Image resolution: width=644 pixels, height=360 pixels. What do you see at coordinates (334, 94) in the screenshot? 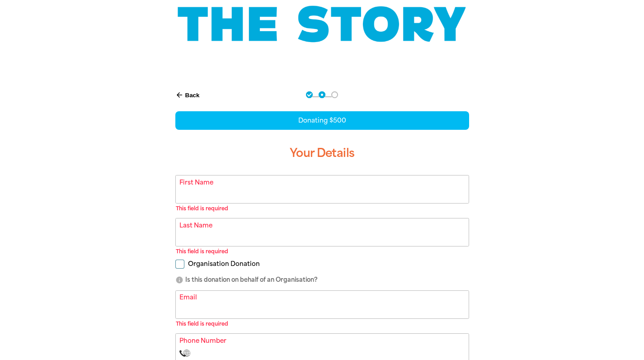
I see `button: Navigate to step 3 of 3 to enter your payment details` at bounding box center [334, 94].